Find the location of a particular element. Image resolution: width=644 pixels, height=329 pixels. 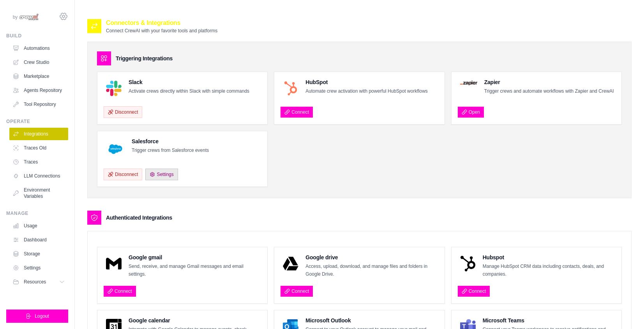

img: Salesforce Logo is located at coordinates (115, 149).